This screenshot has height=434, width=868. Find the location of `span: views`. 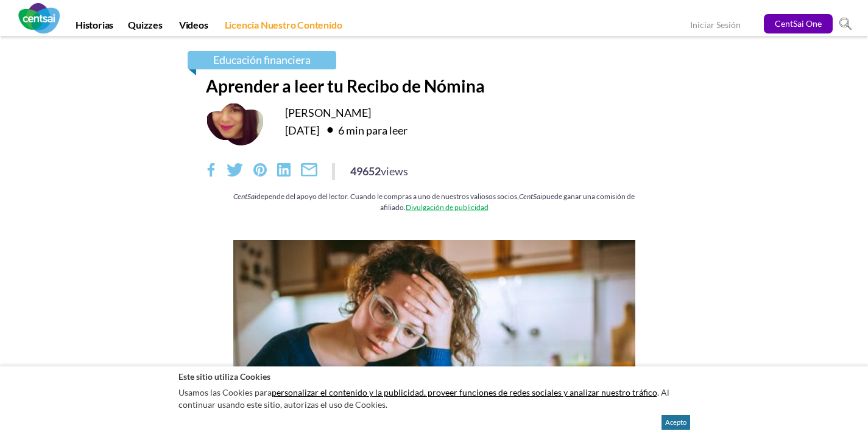

span: views is located at coordinates (394, 171).